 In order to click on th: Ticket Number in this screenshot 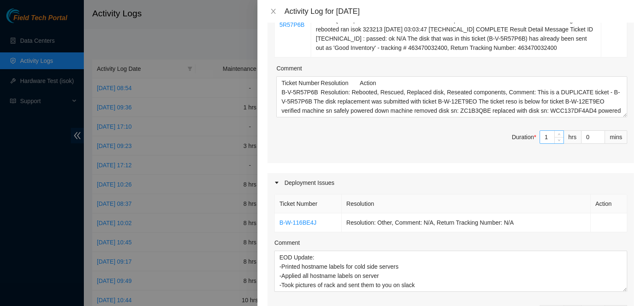, I will do `click(308, 204)`.